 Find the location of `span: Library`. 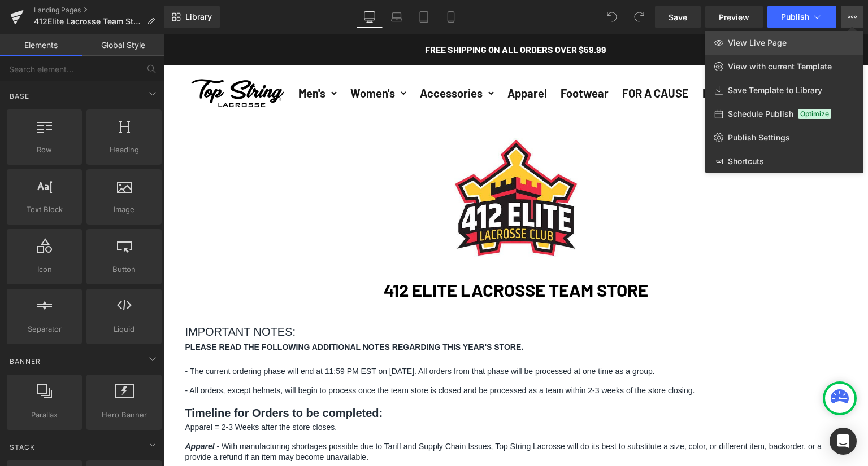

span: Library is located at coordinates (199, 17).